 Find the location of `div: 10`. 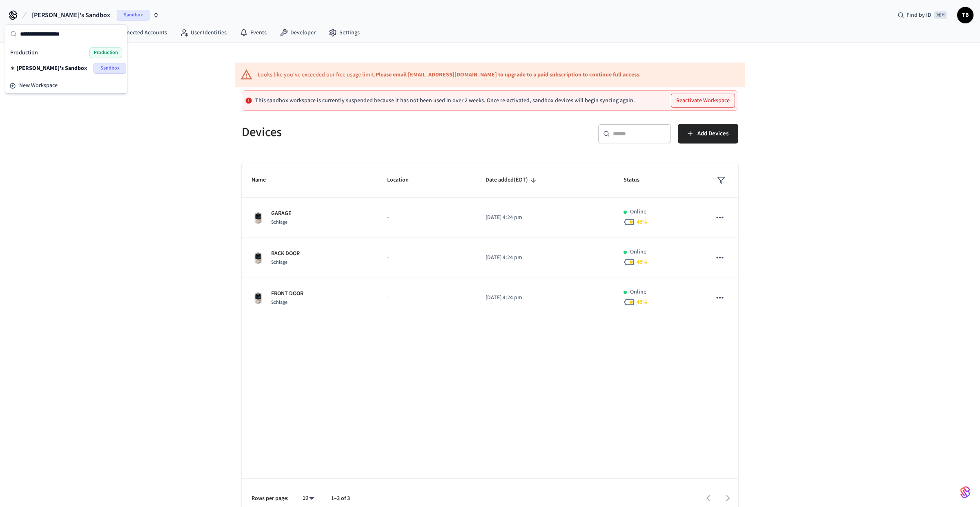

div: 10 is located at coordinates (308, 497).